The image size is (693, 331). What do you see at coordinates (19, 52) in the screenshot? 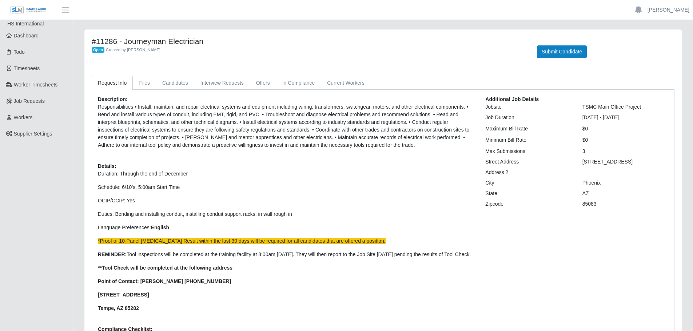
I see `span: Todo` at bounding box center [19, 52].